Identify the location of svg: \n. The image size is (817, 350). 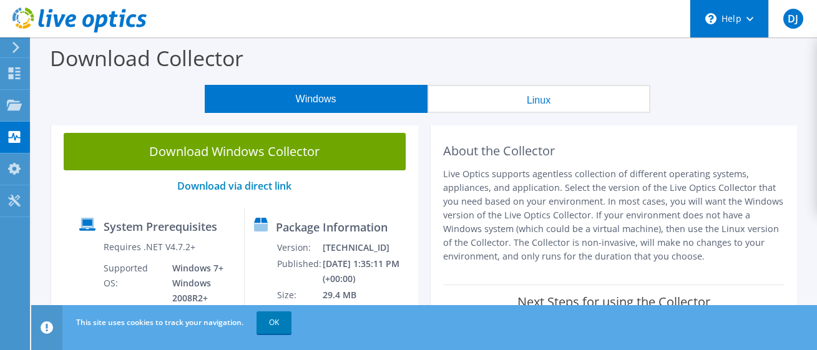
(711, 19).